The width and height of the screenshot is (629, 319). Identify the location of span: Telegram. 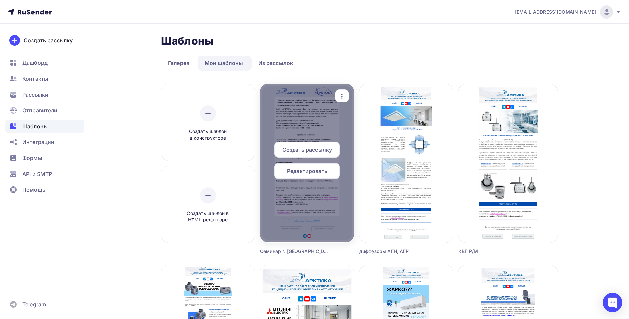
(34, 304).